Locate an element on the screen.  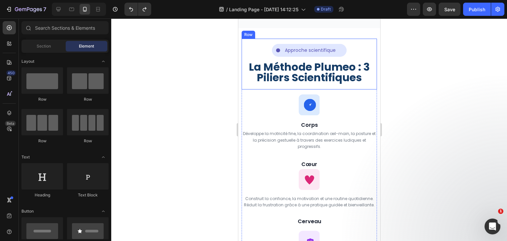
span: Save is located at coordinates (449, 9).